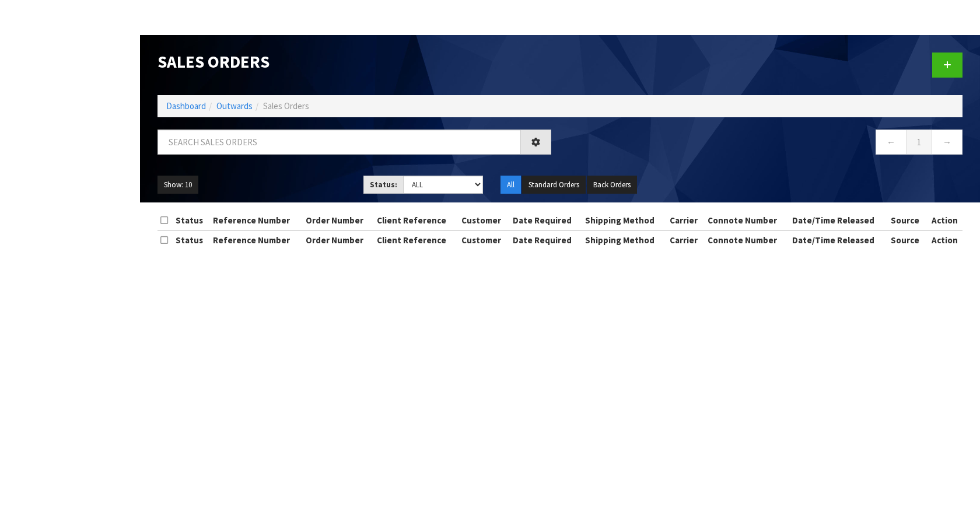 This screenshot has height=514, width=980. Describe the element at coordinates (235, 106) in the screenshot. I see `a: Outwards` at that location.